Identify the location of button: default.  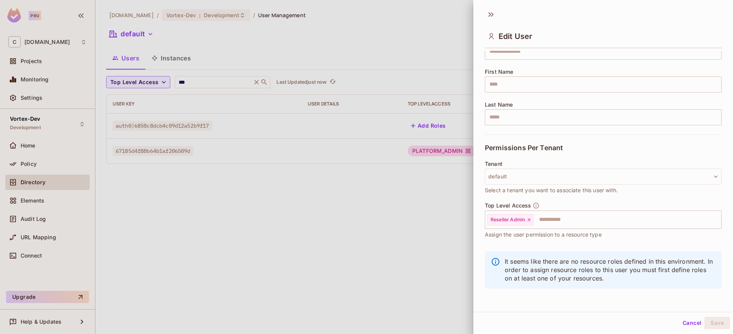
(603, 176).